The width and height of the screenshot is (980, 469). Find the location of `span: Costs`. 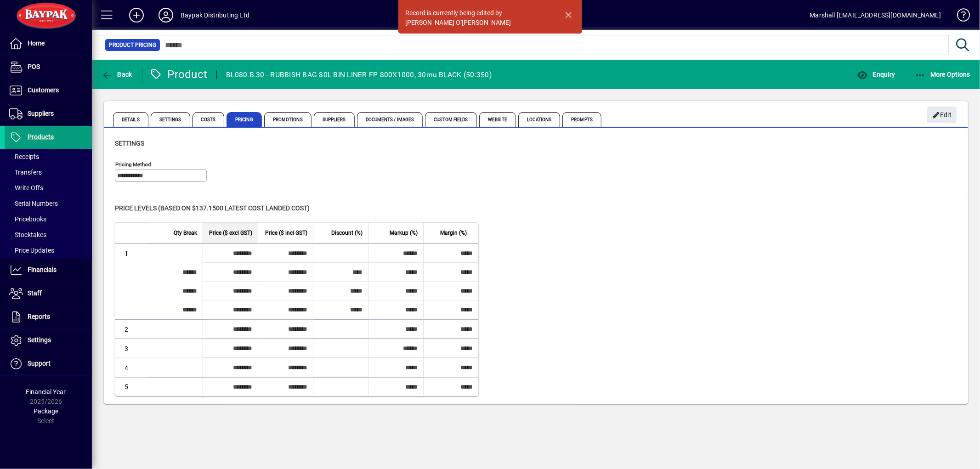

span: Costs is located at coordinates (209, 120).